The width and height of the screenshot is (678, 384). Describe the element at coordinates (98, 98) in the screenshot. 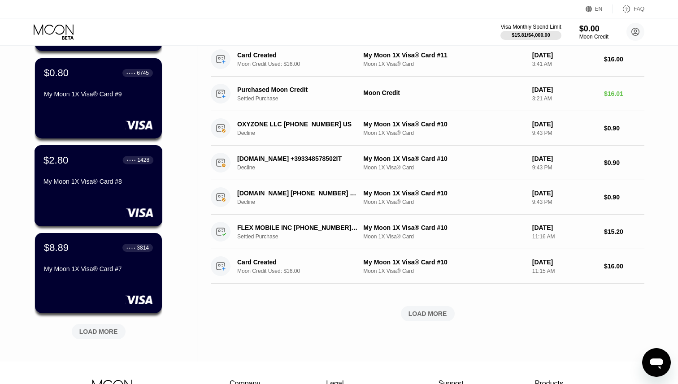

I see `div: $0.80● ● ● ●6745My Moon 1X Visa® Card #9` at that location.